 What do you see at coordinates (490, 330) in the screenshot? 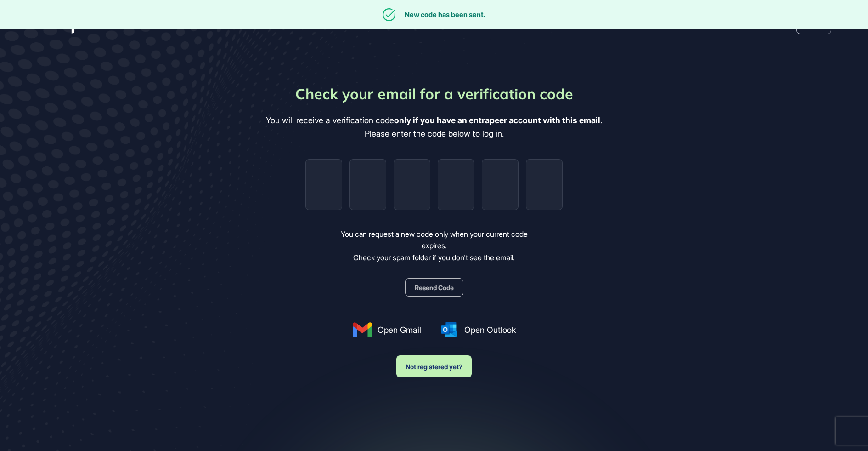
I see `span: Open Outlook` at bounding box center [490, 330].